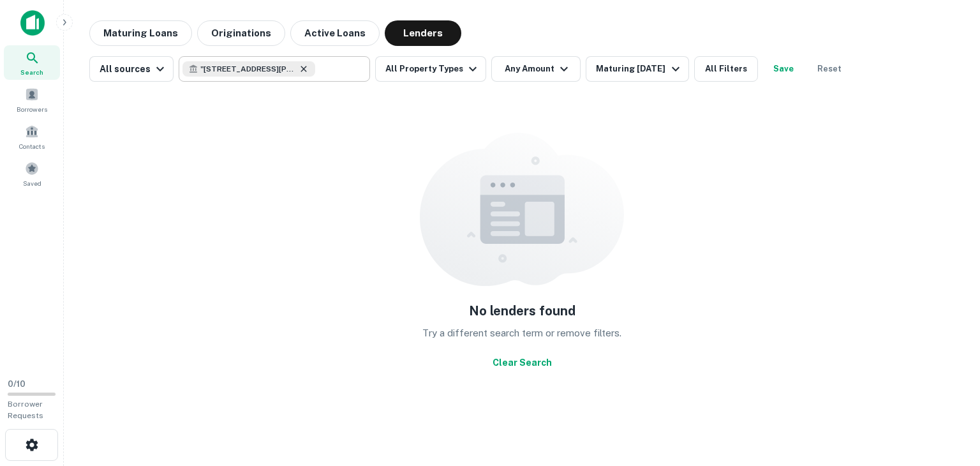  Describe the element at coordinates (32, 183) in the screenshot. I see `span: Saved` at that location.